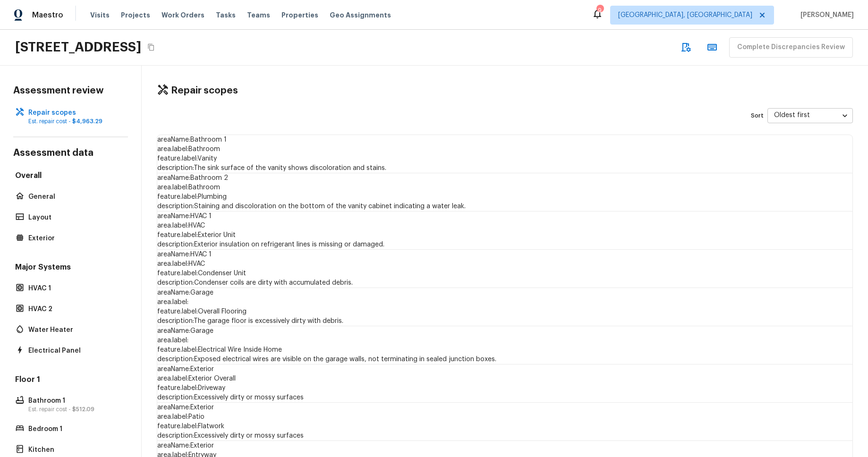 Image resolution: width=868 pixels, height=457 pixels. What do you see at coordinates (48, 15) in the screenshot?
I see `span: Maestro` at bounding box center [48, 15].